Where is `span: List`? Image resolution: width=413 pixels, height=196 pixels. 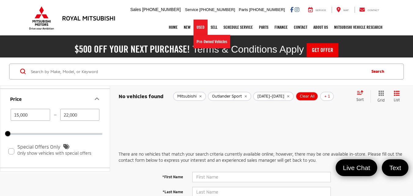 span: List is located at coordinates (397, 100).